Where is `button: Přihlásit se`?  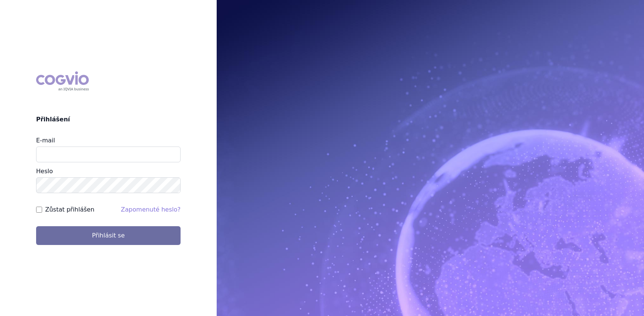
button: Přihlásit se is located at coordinates (108, 236).